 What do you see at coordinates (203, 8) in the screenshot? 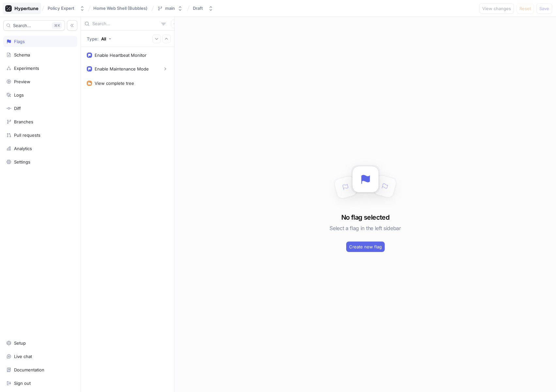
I see `button: Draft` at bounding box center [203, 8].